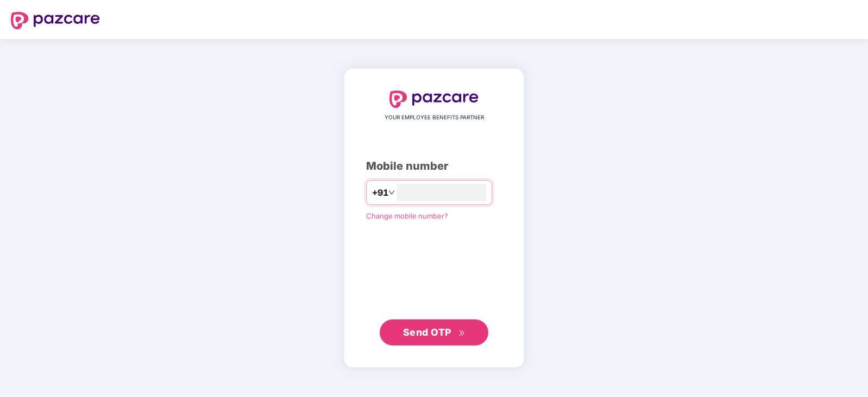  I want to click on div: Mobile number, so click(434, 166).